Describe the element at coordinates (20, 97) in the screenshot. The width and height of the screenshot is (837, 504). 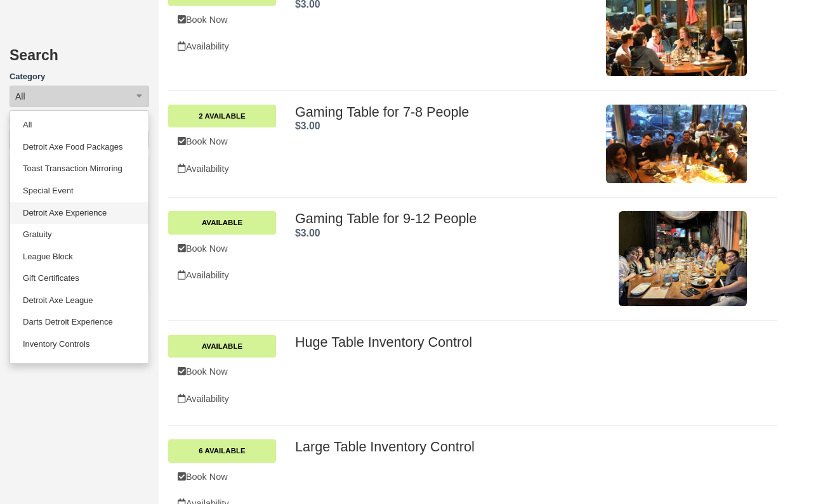
I see `span: All` at that location.